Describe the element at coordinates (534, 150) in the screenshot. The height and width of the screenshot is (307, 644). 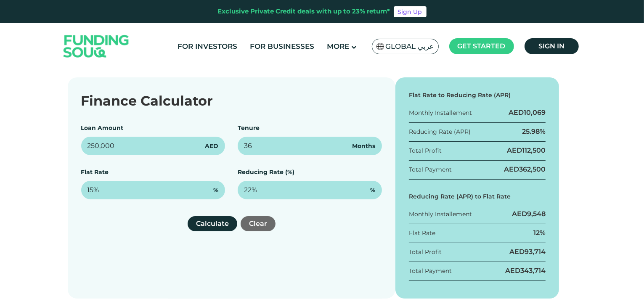
I see `span: 112,500` at that location.